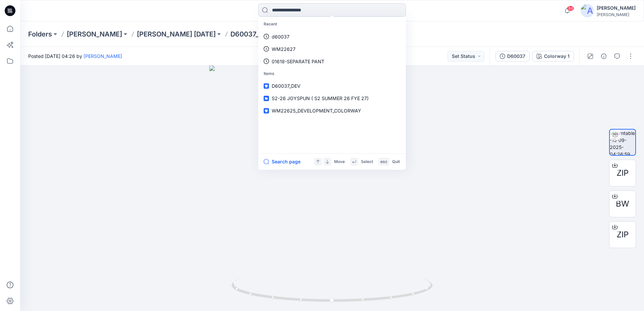 The image size is (644, 311). Describe the element at coordinates (384, 162) in the screenshot. I see `p: esc` at that location.